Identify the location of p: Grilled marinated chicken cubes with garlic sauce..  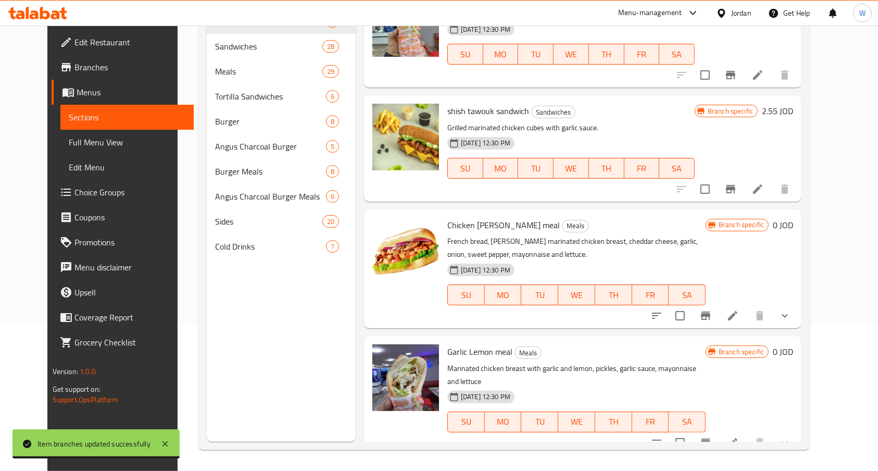
(571, 128).